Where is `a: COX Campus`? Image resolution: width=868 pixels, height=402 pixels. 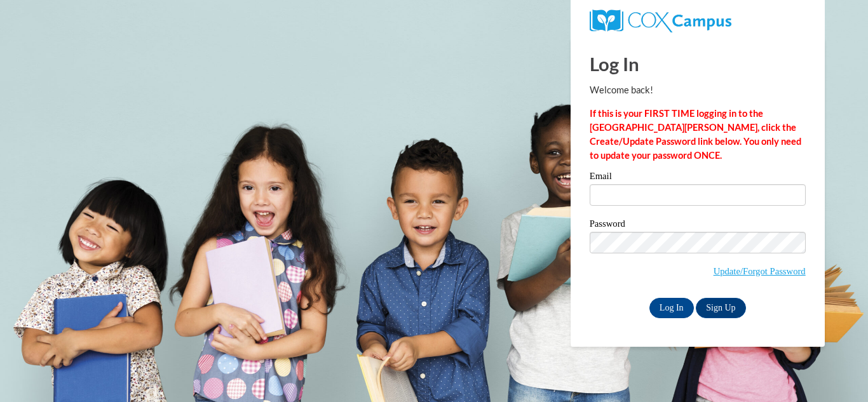 a: COX Campus is located at coordinates (660, 20).